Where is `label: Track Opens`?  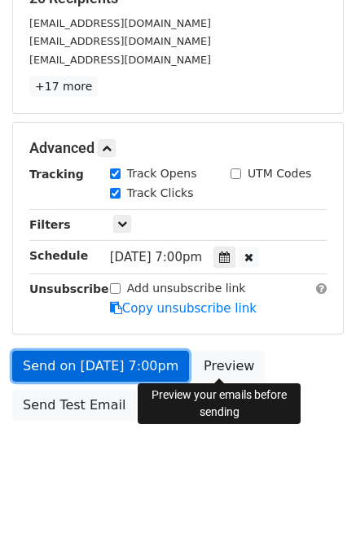
label: Track Opens is located at coordinates (162, 173).